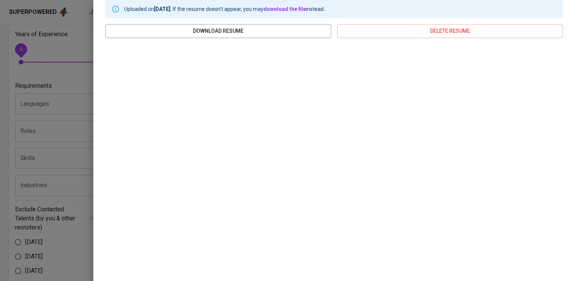 This screenshot has height=281, width=575. I want to click on a: download the file, so click(284, 9).